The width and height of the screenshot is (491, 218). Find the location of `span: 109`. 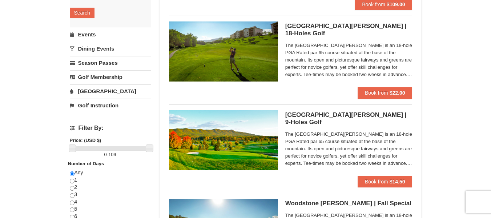

span: 109 is located at coordinates (112, 154).